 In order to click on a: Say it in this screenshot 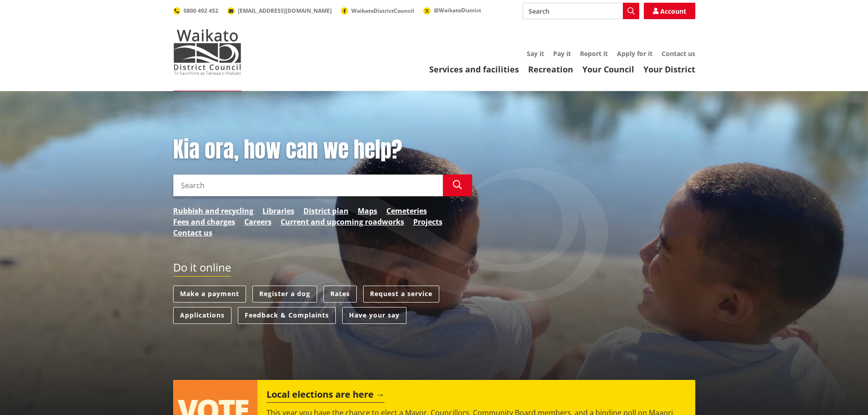, I will do `click(536, 53)`.